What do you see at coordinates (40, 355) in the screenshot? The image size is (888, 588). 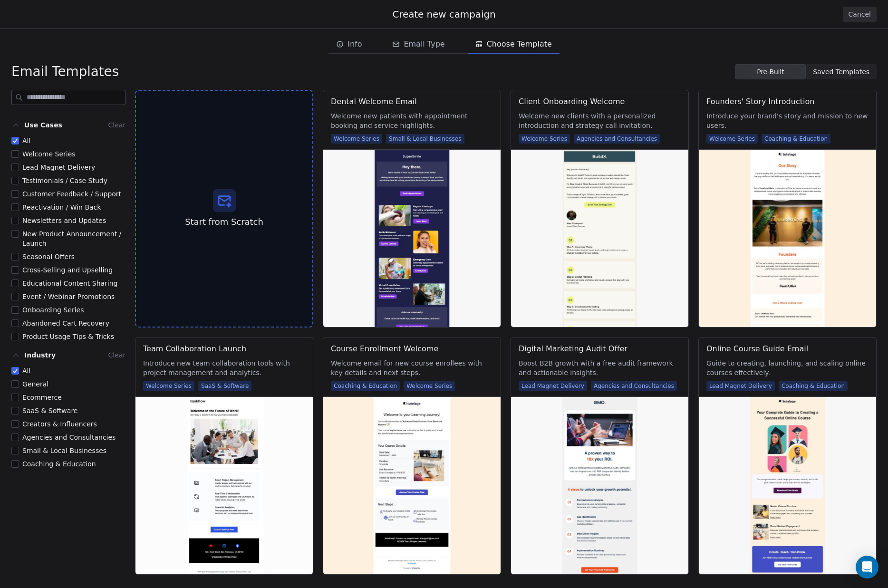 I see `span: Industry` at bounding box center [40, 355].